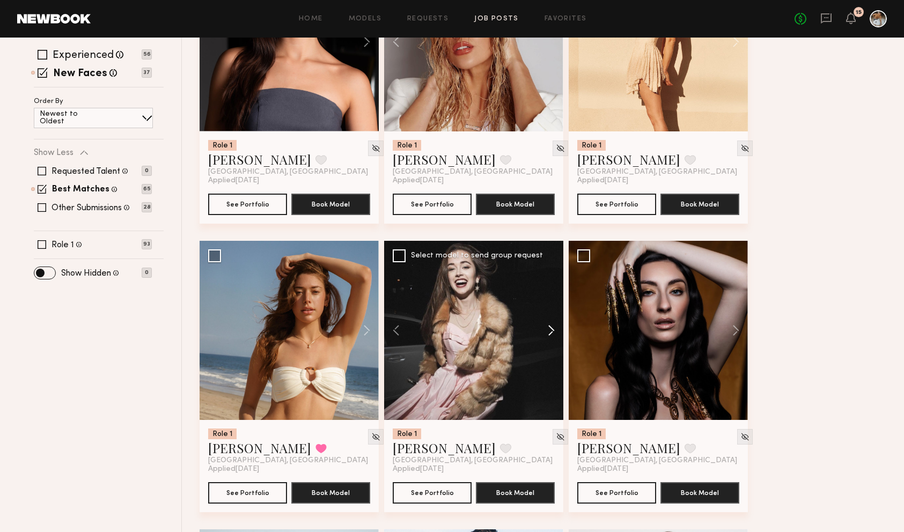  What do you see at coordinates (80, 190) in the screenshot?
I see `label: Best Matches` at bounding box center [80, 190].